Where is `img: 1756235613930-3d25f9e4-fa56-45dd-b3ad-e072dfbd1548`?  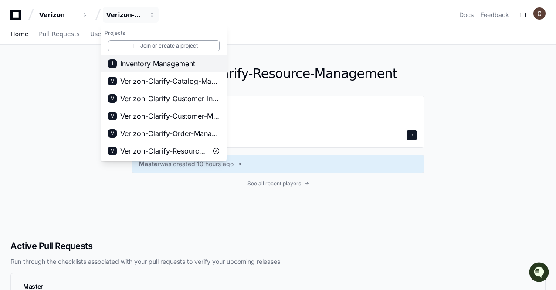
img: 1756235613930-3d25f9e4-fa56-45dd-b3ad-e072dfbd1548 is located at coordinates (17, 72).